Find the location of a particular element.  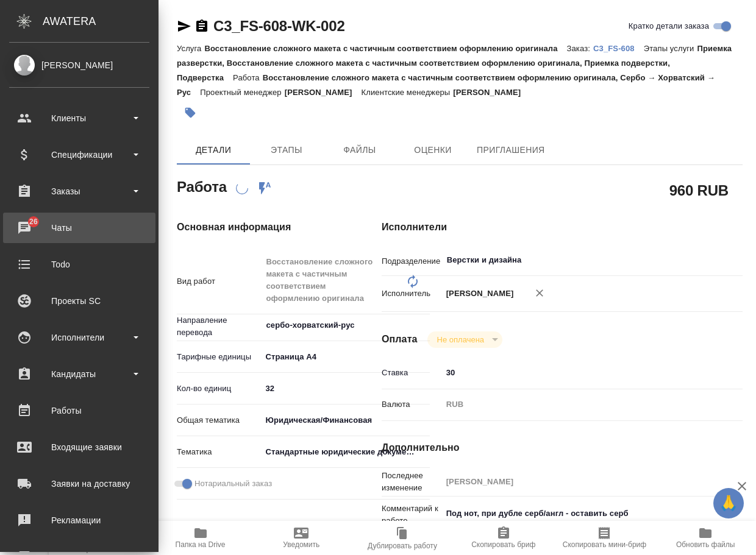

span: Файлы is located at coordinates (360, 150).